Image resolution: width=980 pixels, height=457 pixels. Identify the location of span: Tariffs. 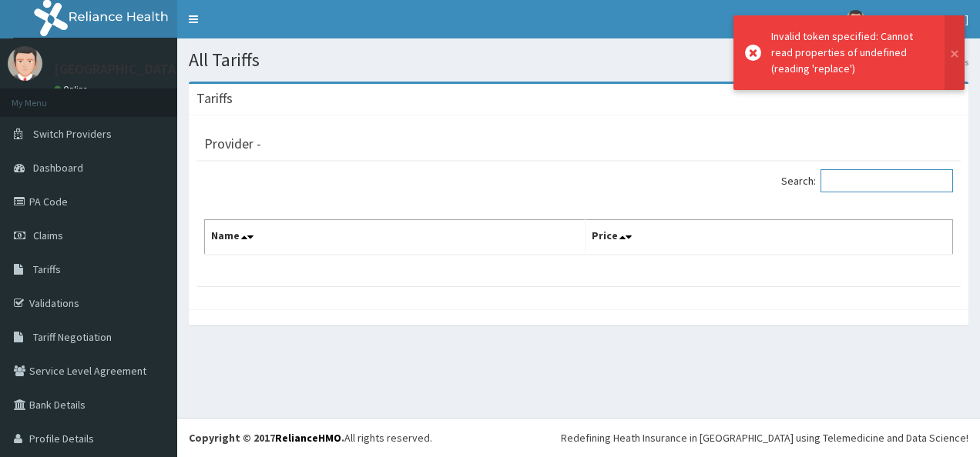
(47, 270).